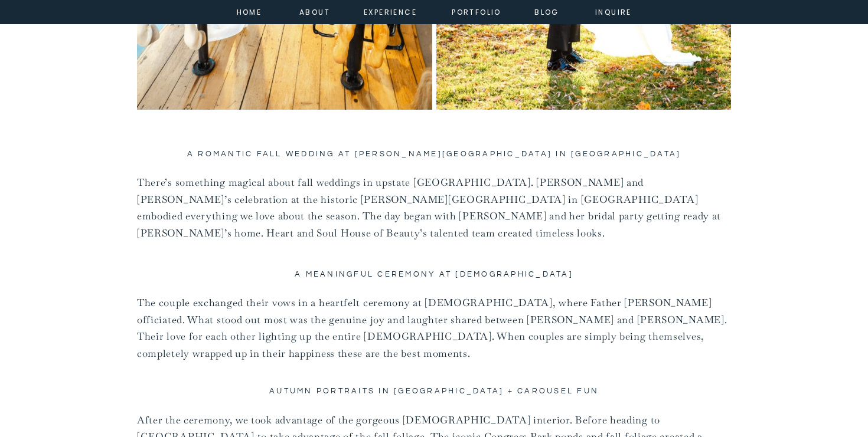  I want to click on a: about, so click(312, 11).